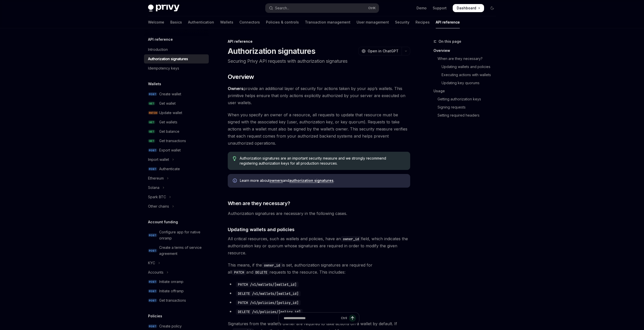 This screenshot has height=330, width=644. What do you see at coordinates (466, 8) in the screenshot?
I see `span: Dashboard` at bounding box center [466, 8].